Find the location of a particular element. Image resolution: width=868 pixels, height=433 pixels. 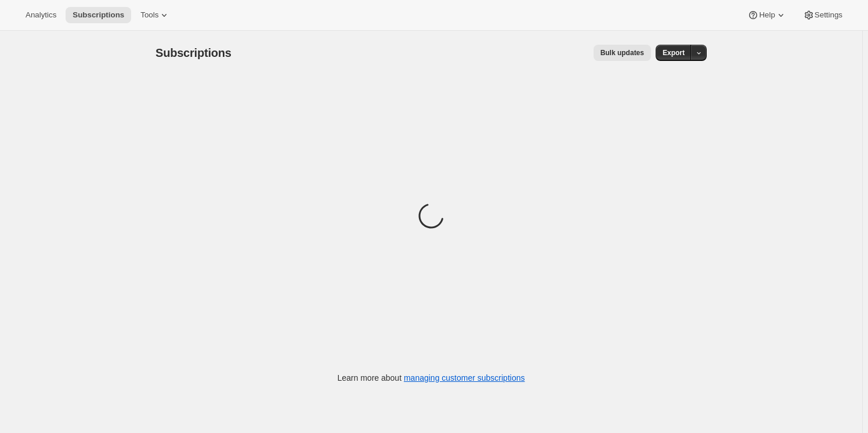

button: Export is located at coordinates (673, 53).